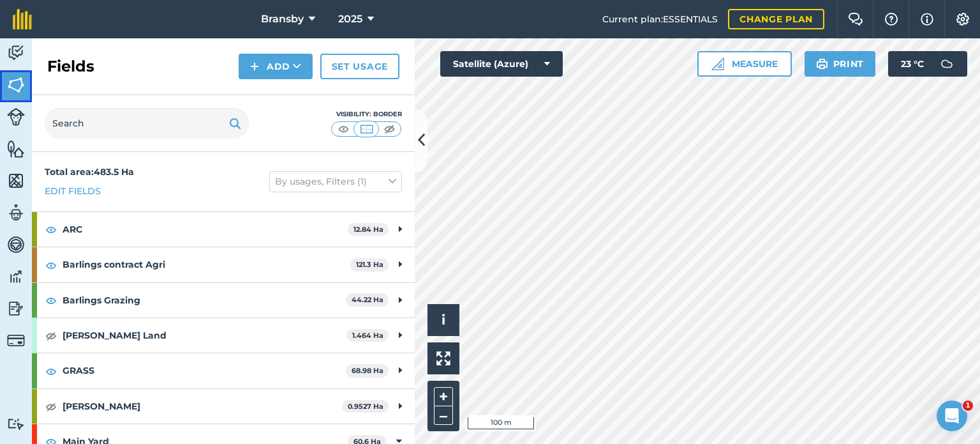 The image size is (980, 444). I want to click on button: By usages, Filters (1), so click(335, 182).